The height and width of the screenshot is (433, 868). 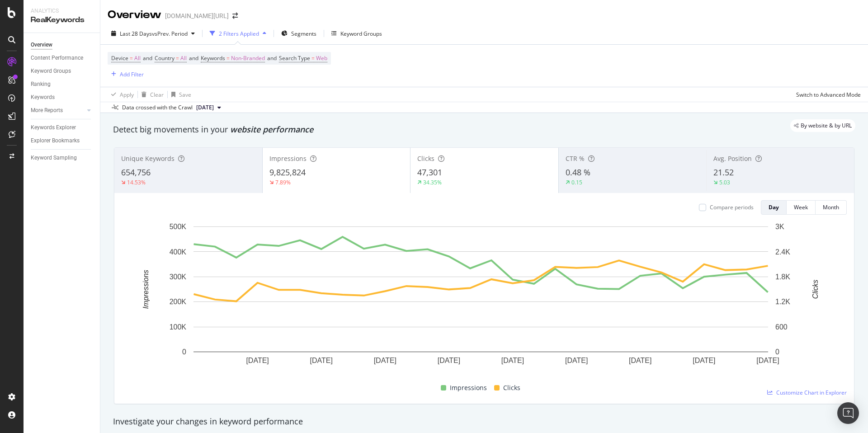 What do you see at coordinates (782, 302) in the screenshot?
I see `text: 1.2K` at bounding box center [782, 302].